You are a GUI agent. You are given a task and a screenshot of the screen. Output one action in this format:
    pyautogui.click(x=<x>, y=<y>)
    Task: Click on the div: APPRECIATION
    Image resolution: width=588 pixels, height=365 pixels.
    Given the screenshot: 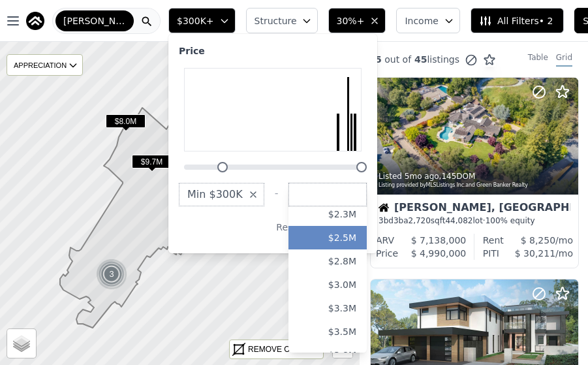 What is the action you would take?
    pyautogui.click(x=44, y=64)
    